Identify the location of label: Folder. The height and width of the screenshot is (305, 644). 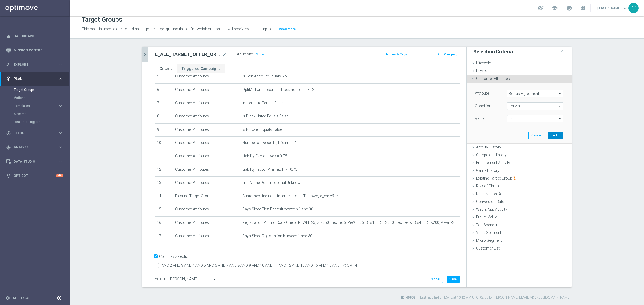
(160, 279).